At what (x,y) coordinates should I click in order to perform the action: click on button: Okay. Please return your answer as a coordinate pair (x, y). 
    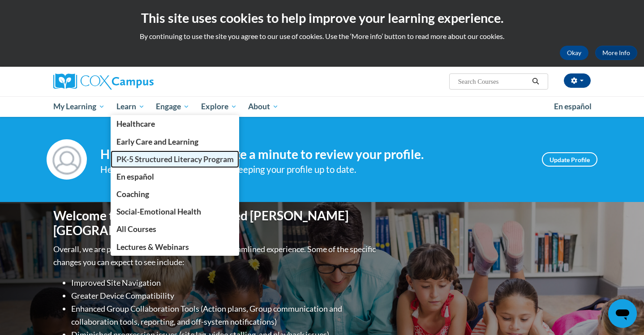
    Looking at the image, I should click on (574, 53).